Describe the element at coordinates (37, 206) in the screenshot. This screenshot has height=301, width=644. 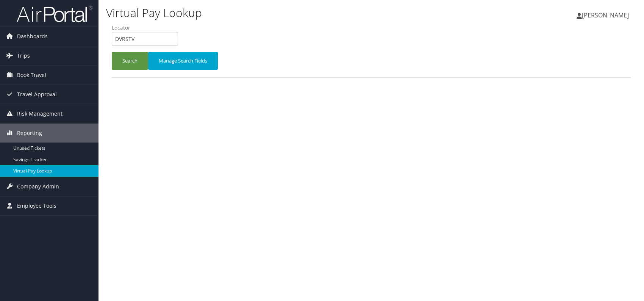
I see `span: Employee Tools` at that location.